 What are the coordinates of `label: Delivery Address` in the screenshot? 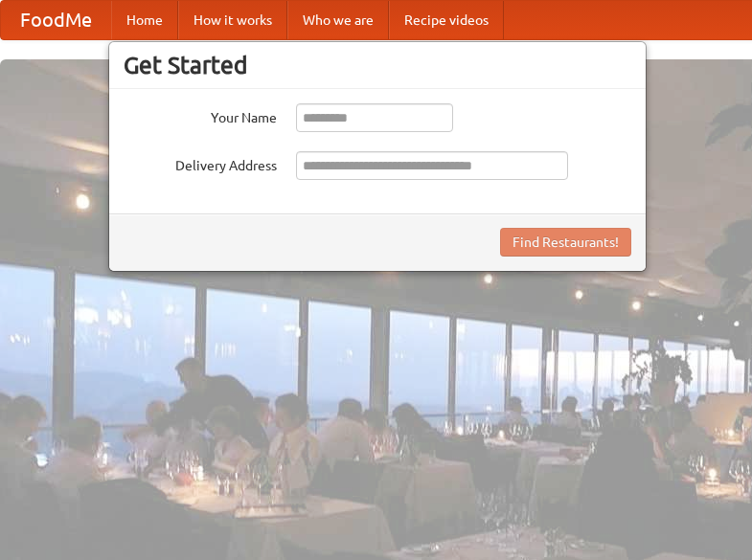 It's located at (201, 163).